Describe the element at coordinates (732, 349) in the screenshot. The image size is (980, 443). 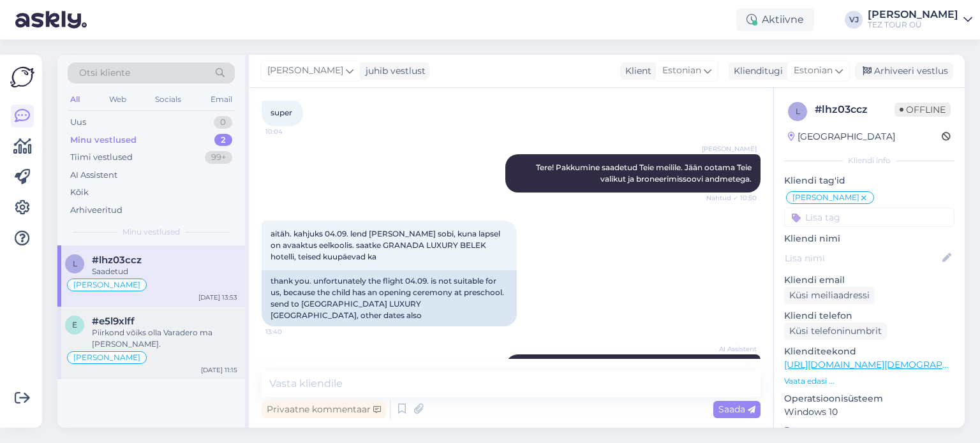
I see `span: AI Assistent` at that location.